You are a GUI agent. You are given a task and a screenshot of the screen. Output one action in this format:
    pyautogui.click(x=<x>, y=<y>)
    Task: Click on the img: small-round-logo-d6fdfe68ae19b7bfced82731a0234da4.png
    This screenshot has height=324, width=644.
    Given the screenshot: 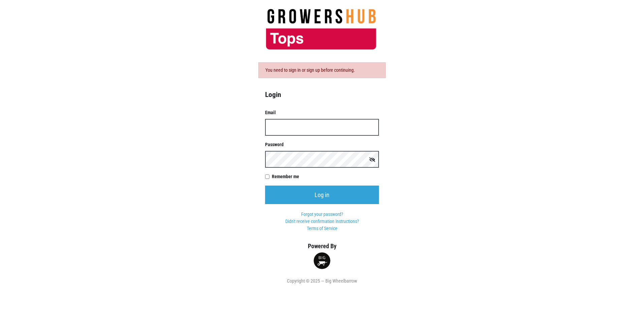 What is the action you would take?
    pyautogui.click(x=322, y=261)
    